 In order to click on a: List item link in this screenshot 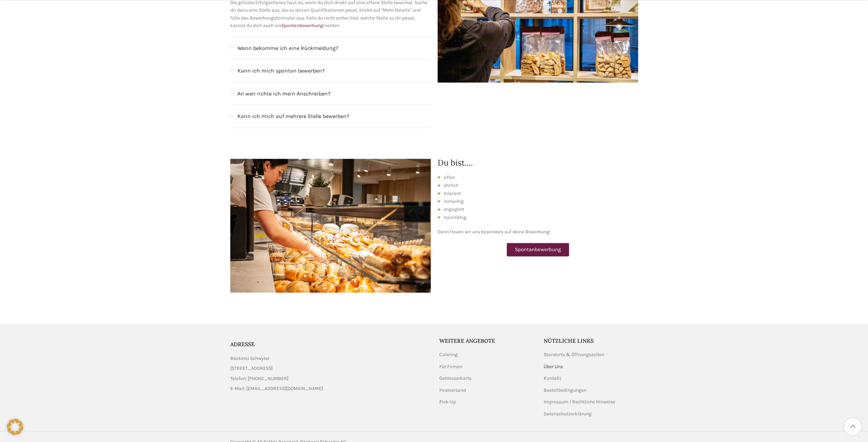, I will do `click(329, 379)`.